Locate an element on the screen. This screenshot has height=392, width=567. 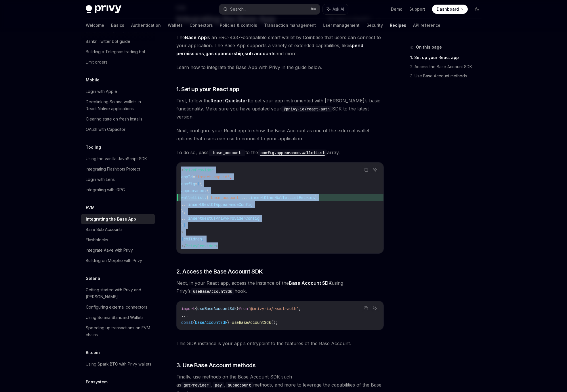
div: Login with Apple is located at coordinates (101, 91).